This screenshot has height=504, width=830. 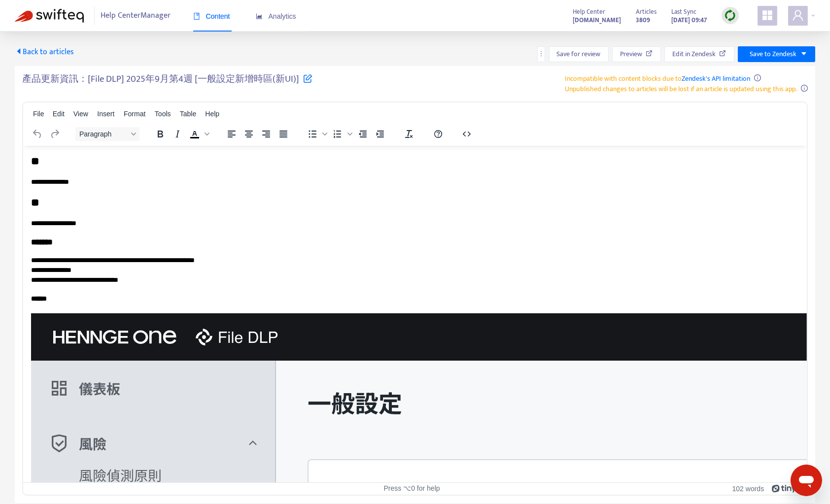 I want to click on span: Save to Zendesk, so click(x=773, y=54).